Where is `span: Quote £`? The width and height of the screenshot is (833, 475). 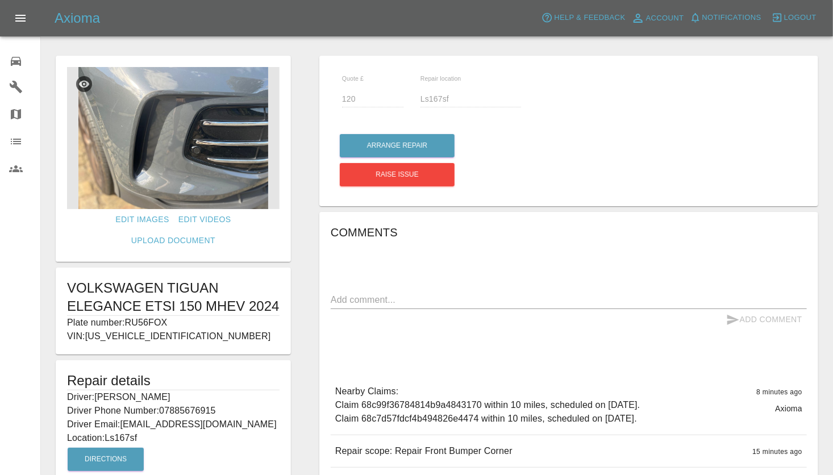 span: Quote £ is located at coordinates (353, 78).